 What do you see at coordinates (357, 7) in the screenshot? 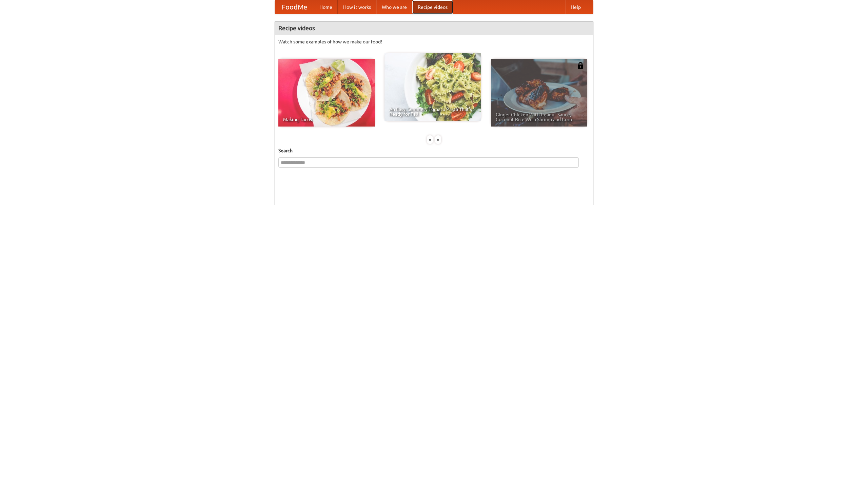
I see `a: How it works` at bounding box center [357, 7].